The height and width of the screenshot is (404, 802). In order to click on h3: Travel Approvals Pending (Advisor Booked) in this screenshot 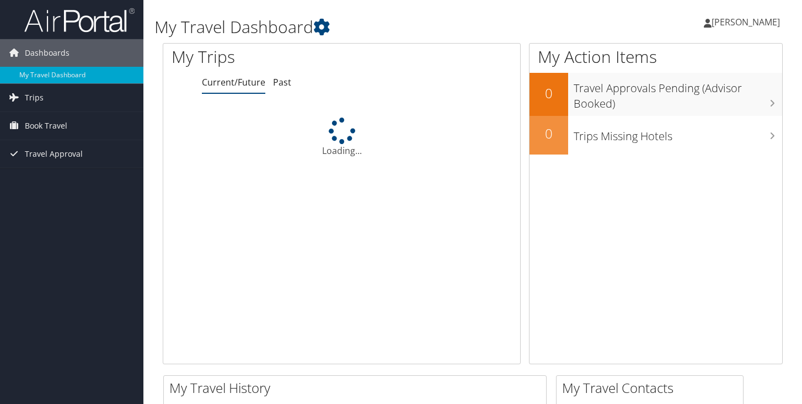, I will do `click(678, 93)`.